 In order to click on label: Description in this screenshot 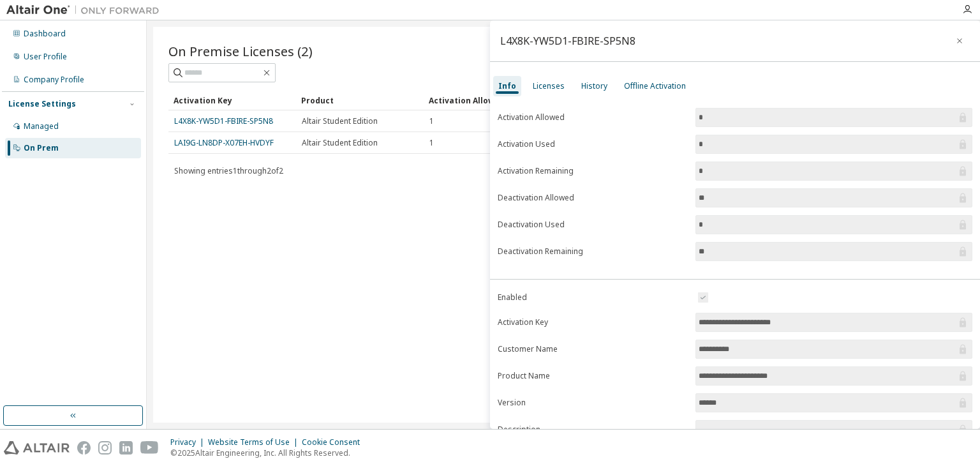, I will do `click(593, 430)`.